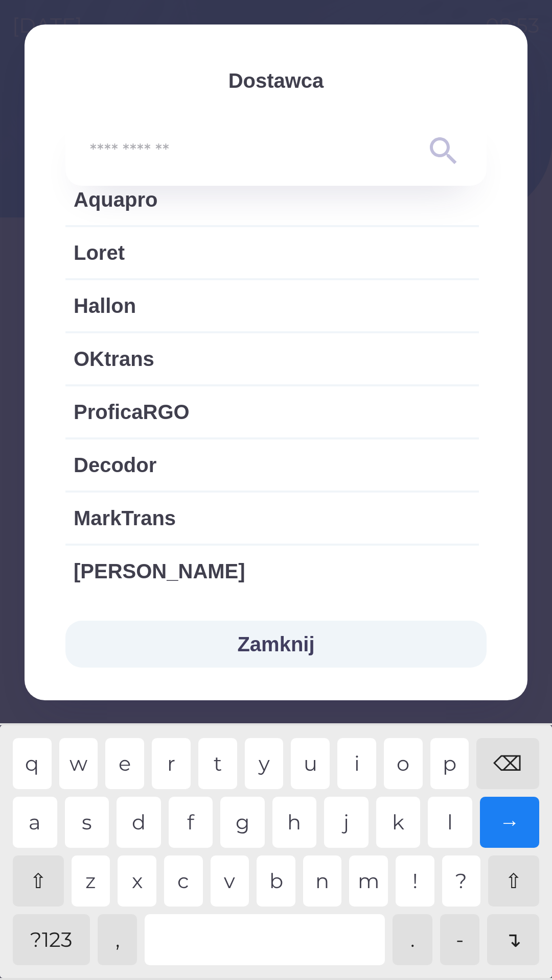  Describe the element at coordinates (272, 306) in the screenshot. I see `span: Hallon` at that location.